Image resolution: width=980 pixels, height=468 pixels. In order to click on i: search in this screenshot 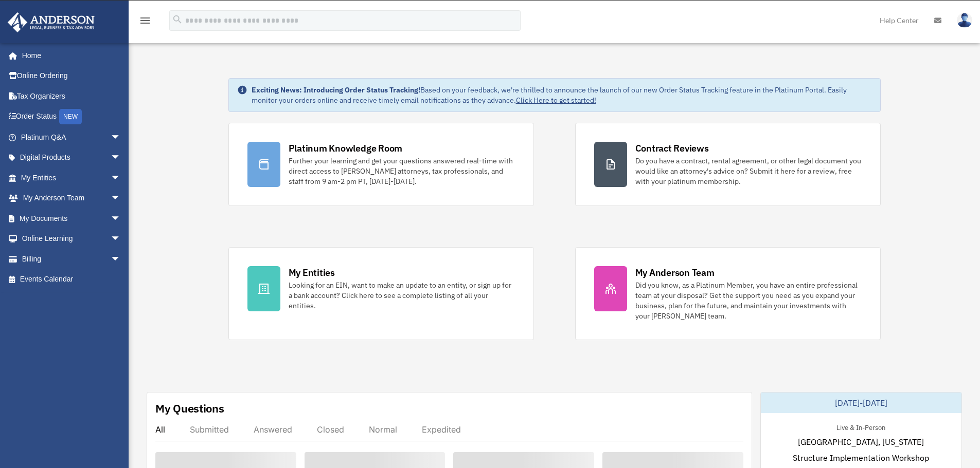, I will do `click(177, 19)`.